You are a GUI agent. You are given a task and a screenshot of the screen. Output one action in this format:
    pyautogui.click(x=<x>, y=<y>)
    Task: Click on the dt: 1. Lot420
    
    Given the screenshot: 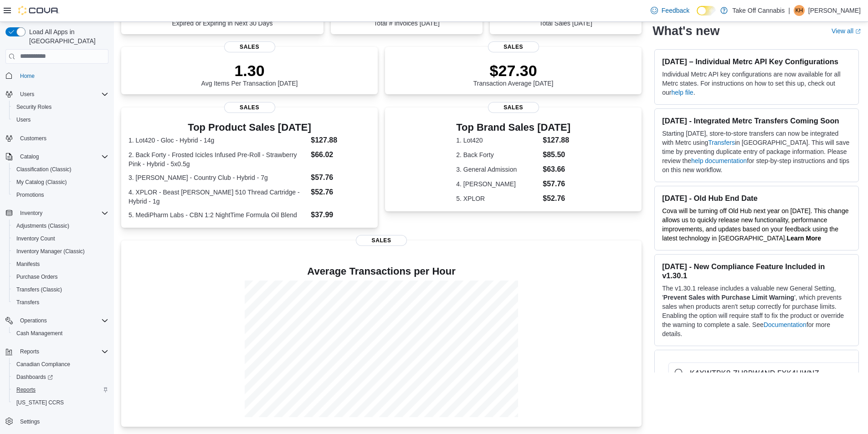 What is the action you would take?
    pyautogui.click(x=498, y=141)
    